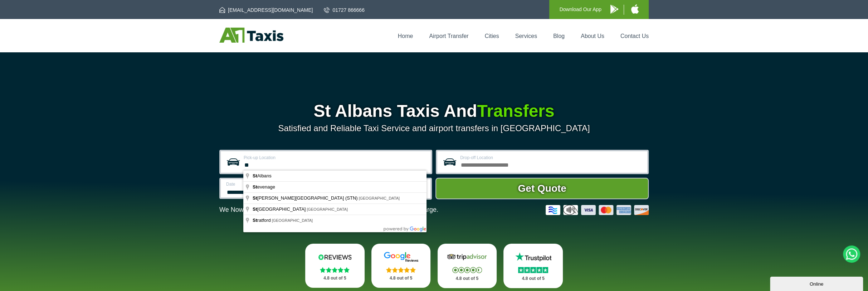 The width and height of the screenshot is (868, 291). Describe the element at coordinates (516, 111) in the screenshot. I see `span: Transfers` at that location.